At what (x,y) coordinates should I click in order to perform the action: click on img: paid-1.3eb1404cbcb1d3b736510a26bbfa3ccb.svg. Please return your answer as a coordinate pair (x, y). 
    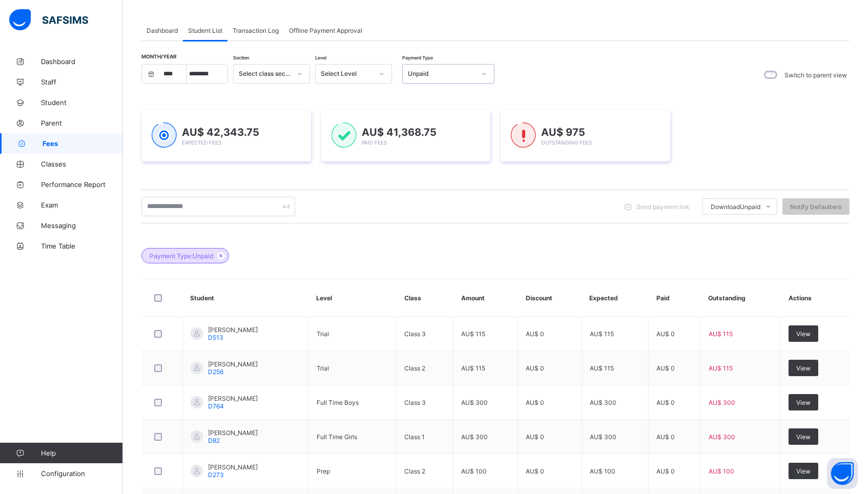
    Looking at the image, I should click on (344, 135).